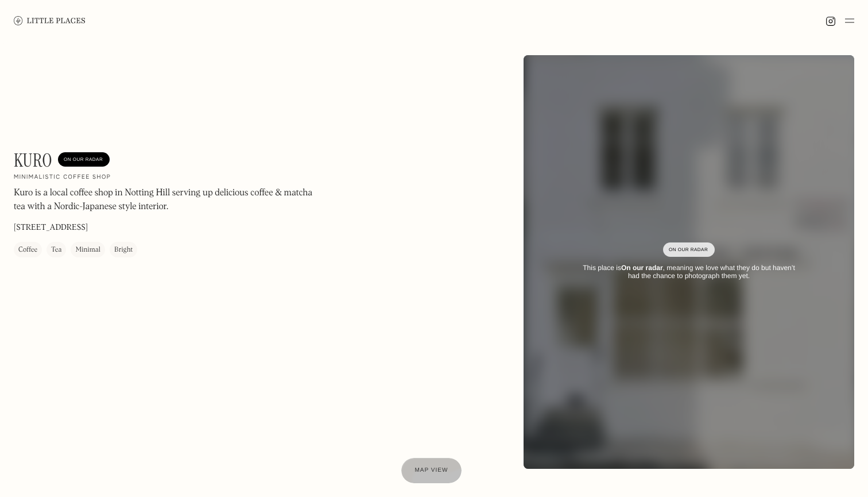 The width and height of the screenshot is (868, 497). I want to click on div: Coffee, so click(28, 250).